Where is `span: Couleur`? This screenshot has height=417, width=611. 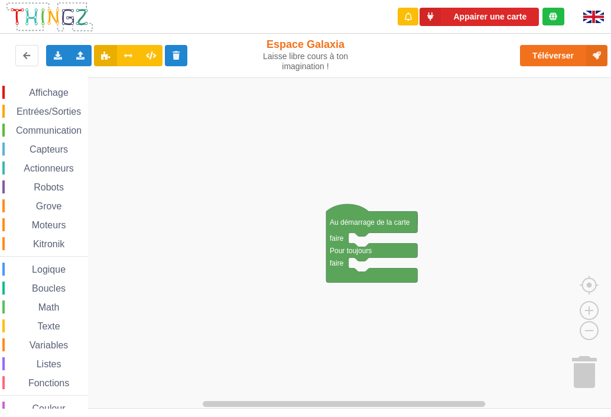 span: Couleur is located at coordinates (49, 408).